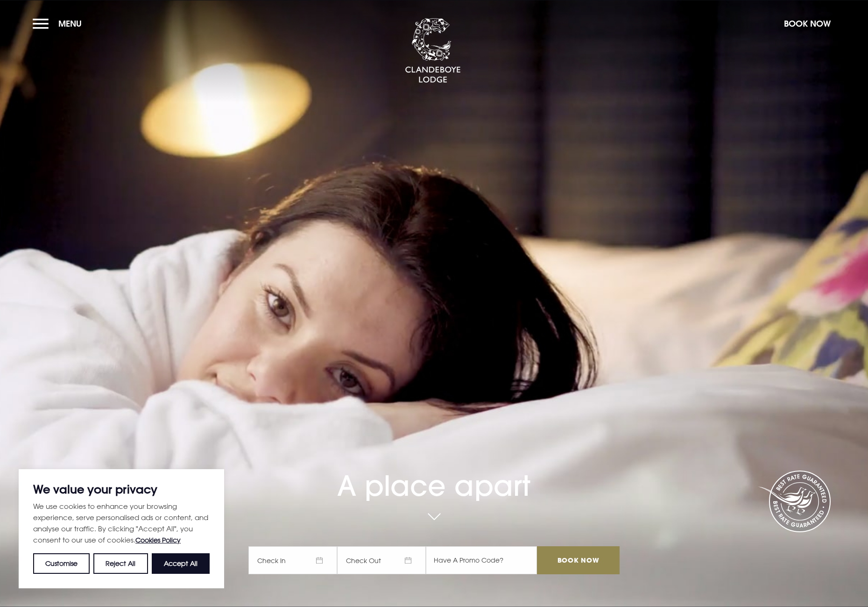 This screenshot has height=607, width=868. What do you see at coordinates (181, 563) in the screenshot?
I see `button: Accept All` at bounding box center [181, 563].